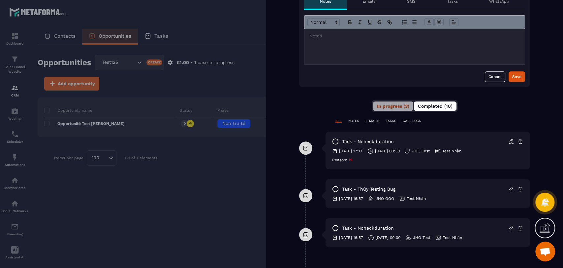  Describe the element at coordinates (373, 121) in the screenshot. I see `p: E-MAILS` at that location.